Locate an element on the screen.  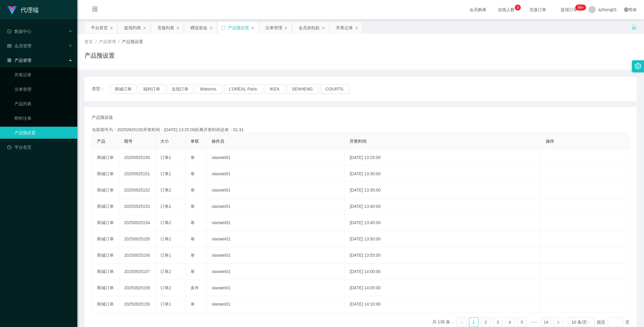
a: 1 is located at coordinates (474, 322).